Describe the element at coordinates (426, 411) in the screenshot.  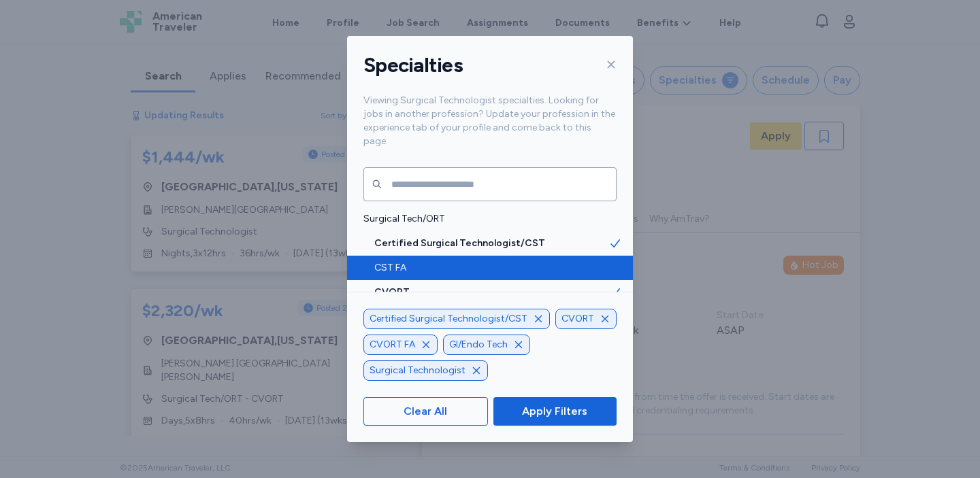
I see `span: Clear All` at that location.